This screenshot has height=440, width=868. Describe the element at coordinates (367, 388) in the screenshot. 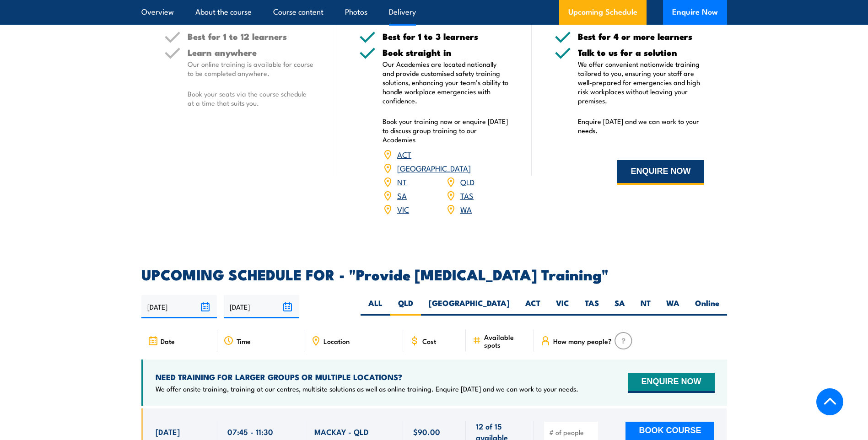

I see `p: We offer onsite training, training at our centres, multisite solutions as well as online training...` at that location.